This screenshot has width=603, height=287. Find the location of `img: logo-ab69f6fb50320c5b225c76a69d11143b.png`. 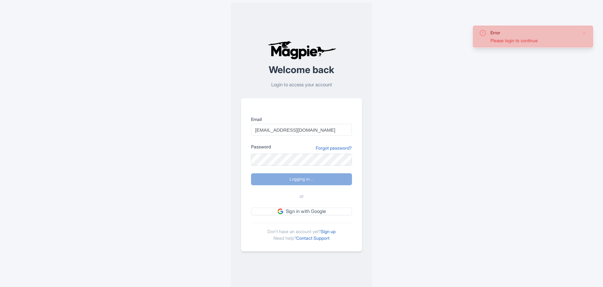

img: logo-ab69f6fb50320c5b225c76a69d11143b.png is located at coordinates (301, 50).